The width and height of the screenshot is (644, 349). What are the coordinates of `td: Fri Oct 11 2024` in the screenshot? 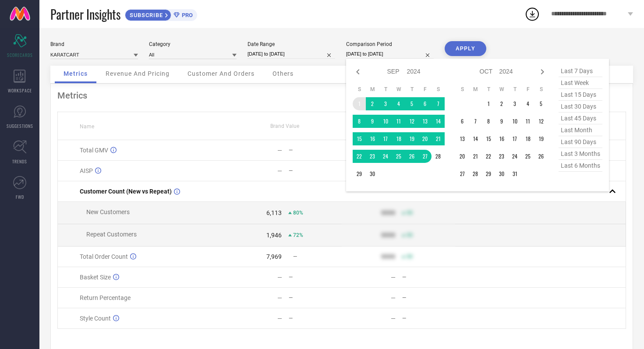 It's located at (528, 121).